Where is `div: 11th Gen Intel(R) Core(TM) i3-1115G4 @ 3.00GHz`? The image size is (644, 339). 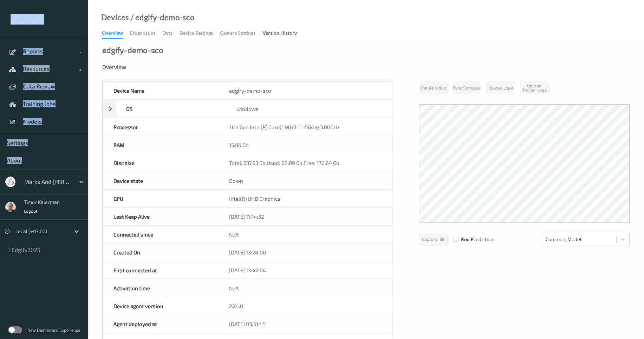
div: 11th Gen Intel(R) Core(TM) i3-1115G4 @ 3.00GHz is located at coordinates (305, 127).